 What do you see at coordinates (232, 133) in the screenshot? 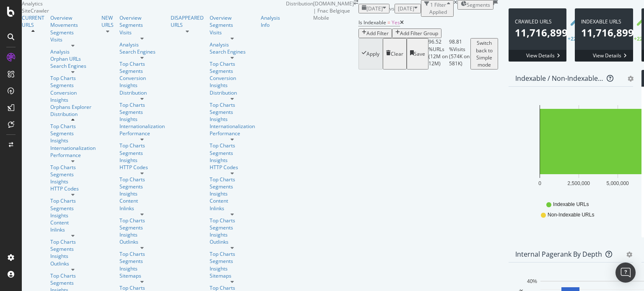
I see `a: Performance` at bounding box center [232, 133].